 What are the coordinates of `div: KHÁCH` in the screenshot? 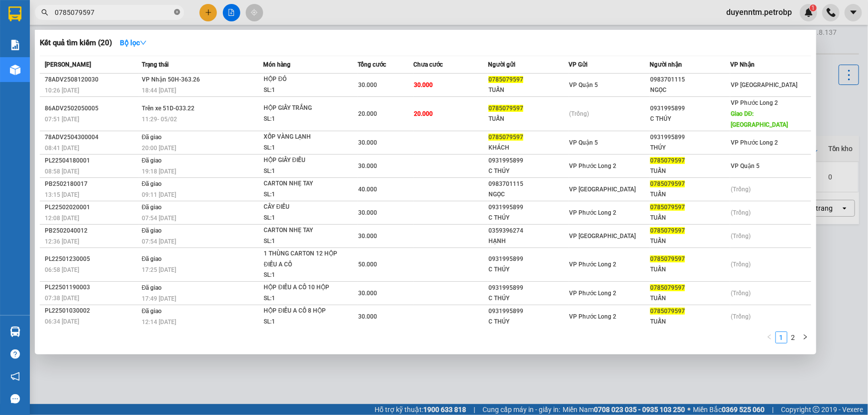 It's located at (528, 148).